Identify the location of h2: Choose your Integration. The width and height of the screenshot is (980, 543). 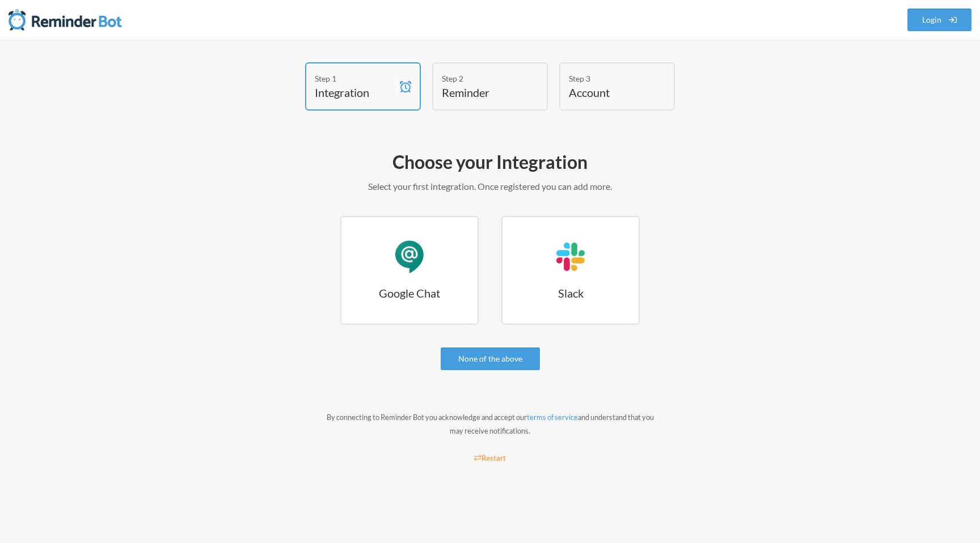
(490, 162).